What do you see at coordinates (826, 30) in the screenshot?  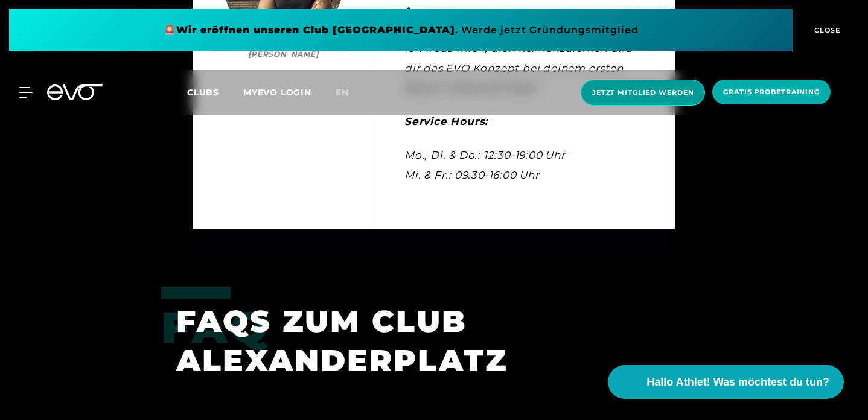 I see `button: CLOSE` at bounding box center [826, 30].